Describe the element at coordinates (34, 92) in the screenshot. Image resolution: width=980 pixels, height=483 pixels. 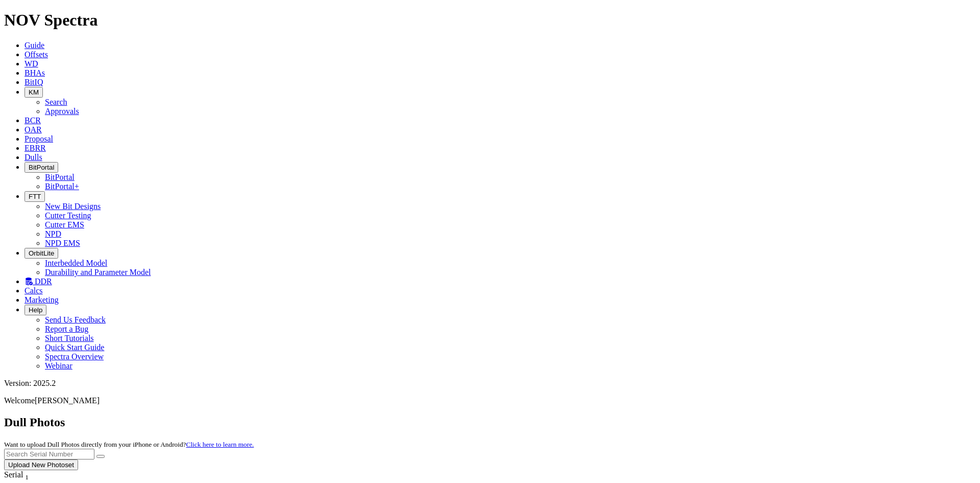
I see `button: KM` at that location.